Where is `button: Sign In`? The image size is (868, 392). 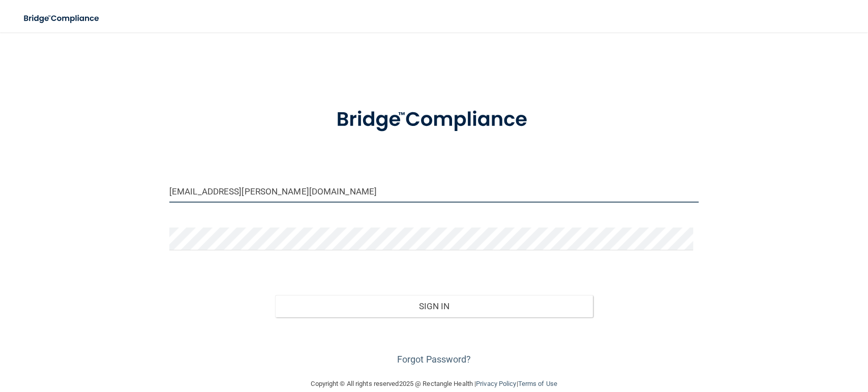 button: Sign In is located at coordinates (433, 306).